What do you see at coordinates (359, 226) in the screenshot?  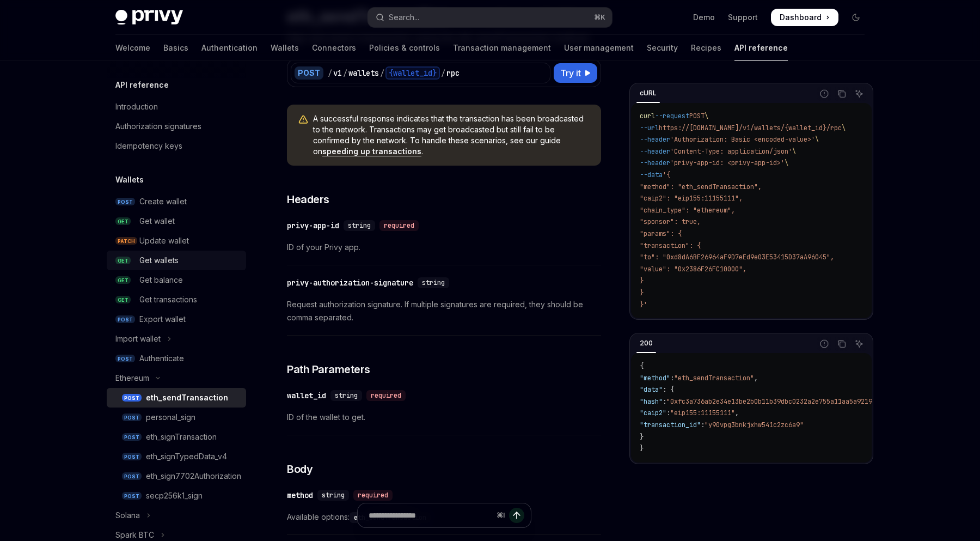 I see `span: string` at bounding box center [359, 226].